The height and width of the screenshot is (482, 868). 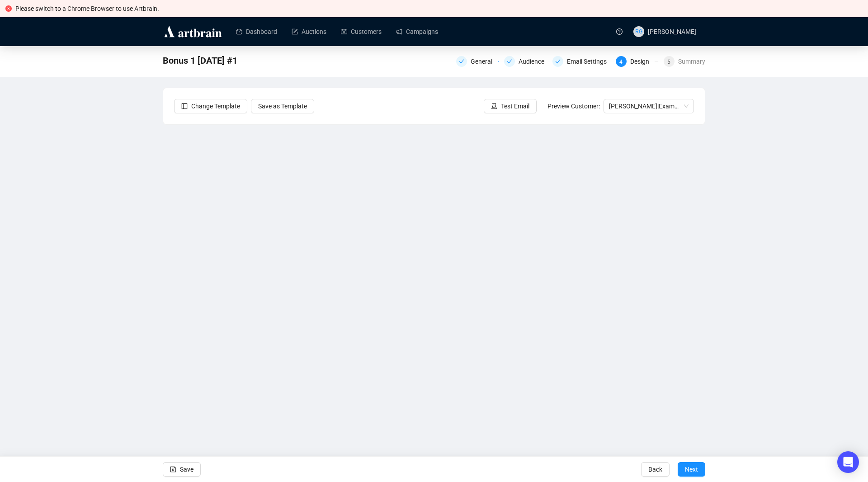 What do you see at coordinates (668, 62) in the screenshot?
I see `span: 5` at bounding box center [668, 62].